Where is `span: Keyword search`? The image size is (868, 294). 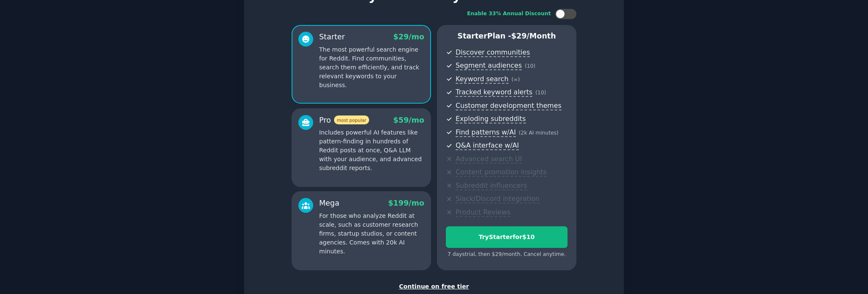 span: Keyword search is located at coordinates (482, 79).